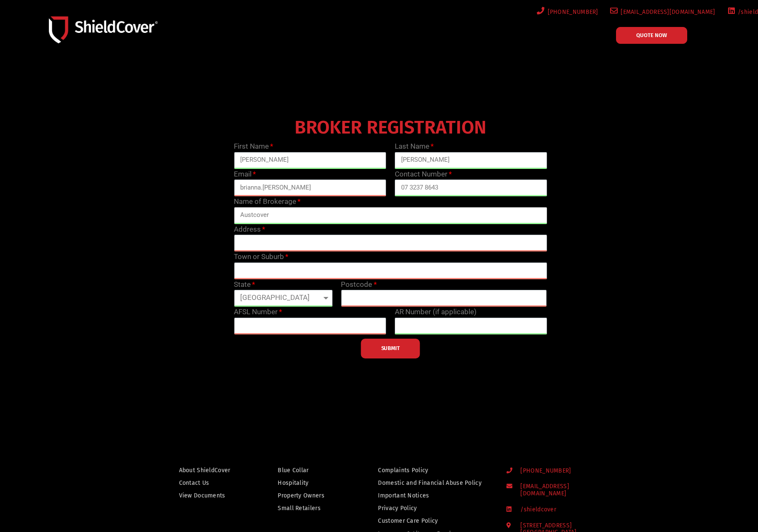  What do you see at coordinates (310, 495) in the screenshot?
I see `a: Property Owners` at bounding box center [310, 495].